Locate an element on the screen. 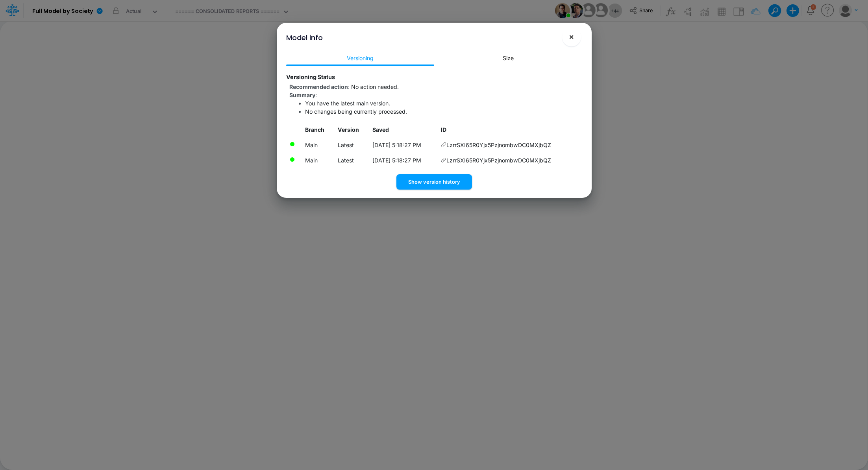 The width and height of the screenshot is (868, 470). div: There are no pending changes currently being processed is located at coordinates (292, 159).